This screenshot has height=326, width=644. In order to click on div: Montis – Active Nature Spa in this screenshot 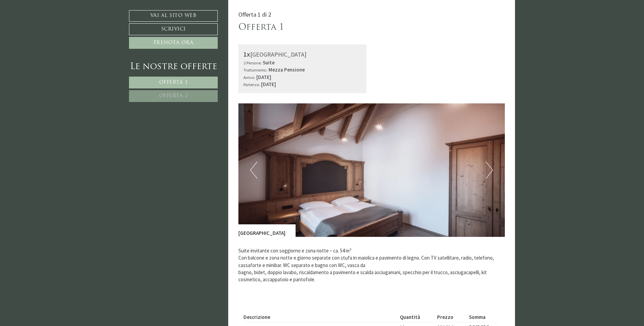, I will do `click(49, 22)`.